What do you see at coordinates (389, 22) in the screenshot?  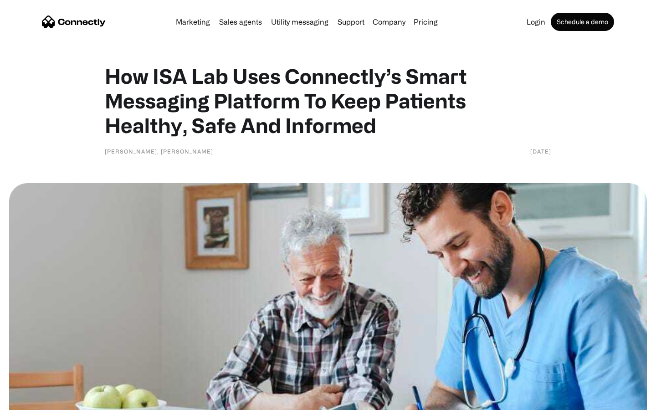 I see `div: Company` at bounding box center [389, 22].